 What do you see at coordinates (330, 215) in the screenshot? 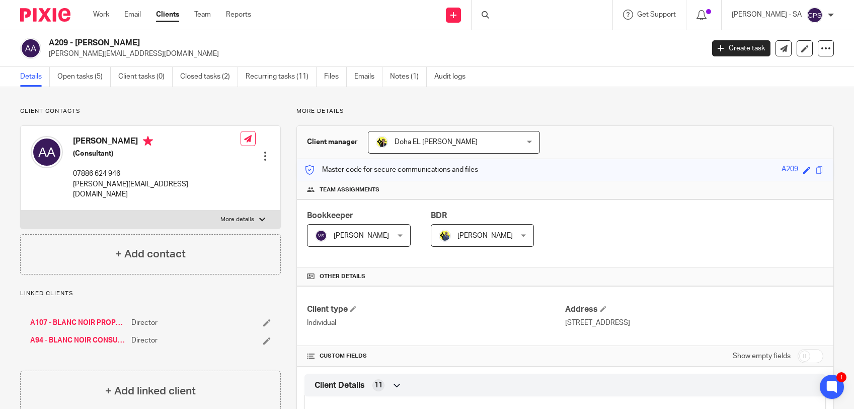
I see `span: Bookkeeper` at bounding box center [330, 215].